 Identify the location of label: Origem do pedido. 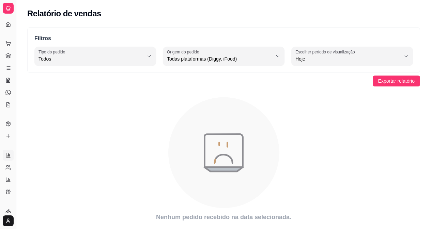
(184, 52).